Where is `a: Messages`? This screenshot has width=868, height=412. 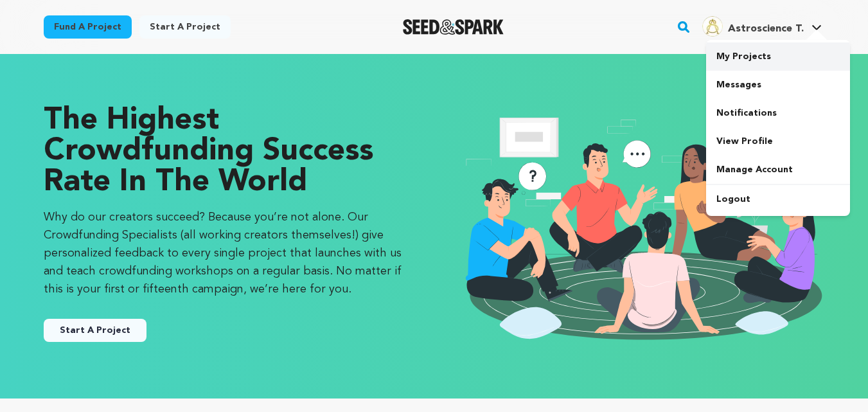 a: Messages is located at coordinates (779, 85).